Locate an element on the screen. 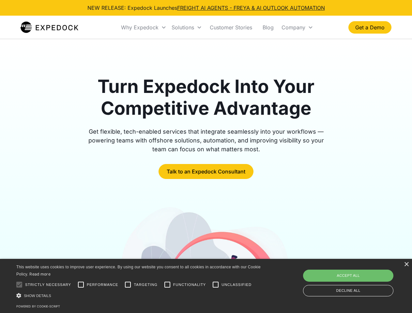 The width and height of the screenshot is (412, 313). span: This website uses cookies to improve user experience. By using our website you consent to all coo... is located at coordinates (138, 271).